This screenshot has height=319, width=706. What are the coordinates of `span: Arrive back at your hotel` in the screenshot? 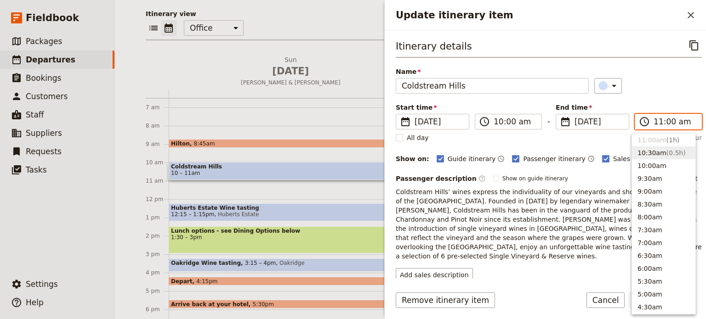 It's located at (212, 304).